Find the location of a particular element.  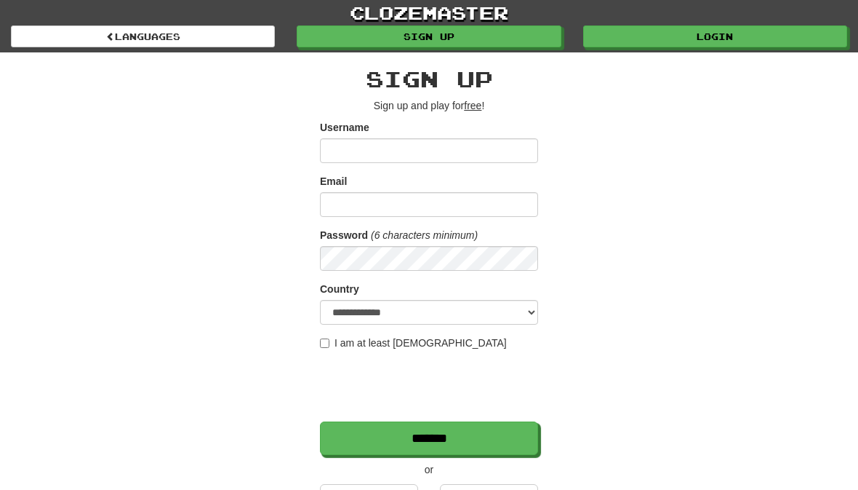

p: Sign up and play for ! is located at coordinates (429, 105).